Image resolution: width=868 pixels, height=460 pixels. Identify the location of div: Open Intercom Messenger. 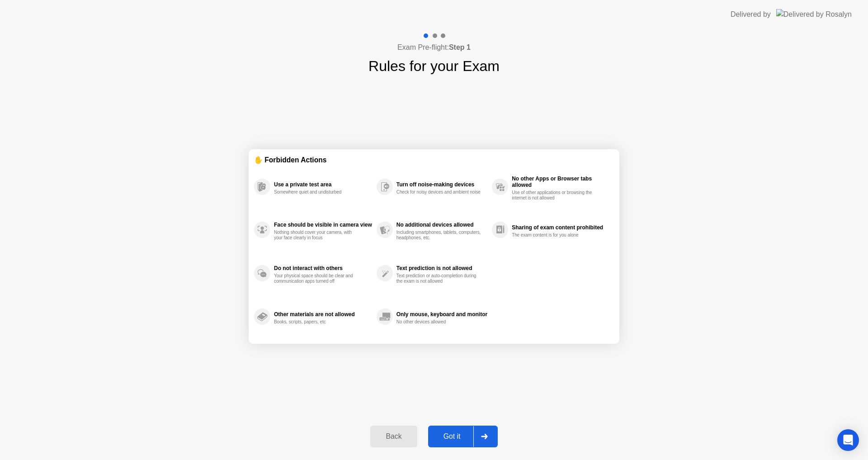
(848, 440).